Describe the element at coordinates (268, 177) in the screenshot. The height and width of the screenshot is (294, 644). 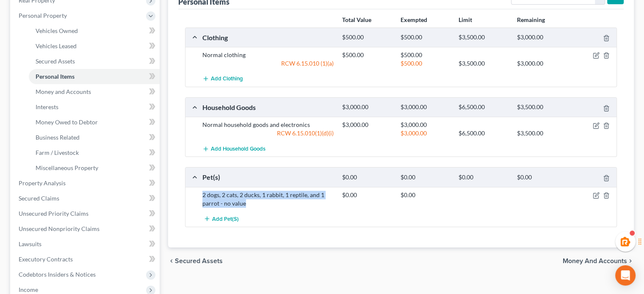
I see `div: Pet(s)` at that location.